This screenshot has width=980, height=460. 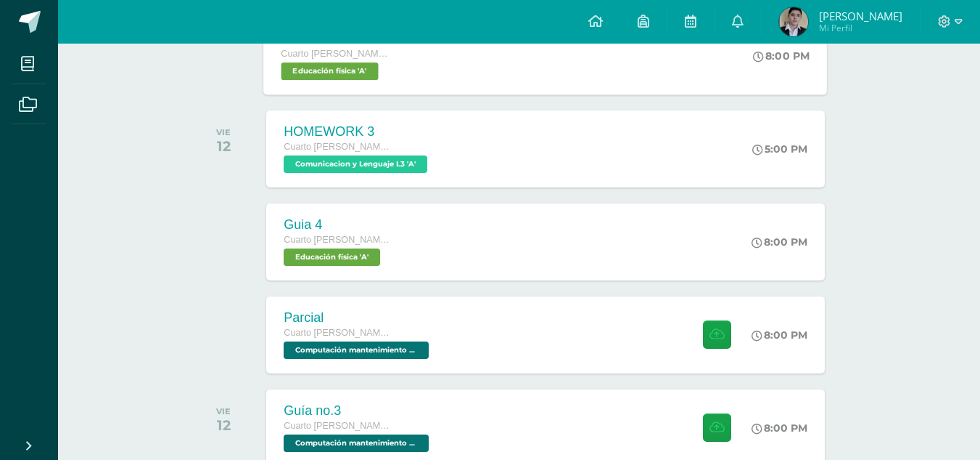 What do you see at coordinates (355, 164) in the screenshot?
I see `span: Comunicacion y Lenguaje L3 'A'` at bounding box center [355, 164].